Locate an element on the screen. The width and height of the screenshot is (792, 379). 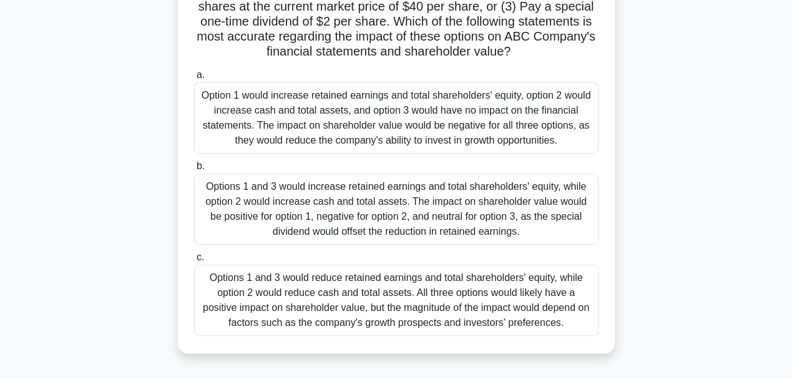
span: b. is located at coordinates (200, 165).